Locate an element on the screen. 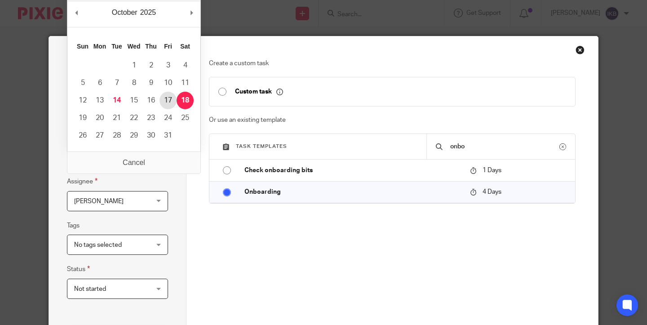  button: 4 is located at coordinates (185, 65).